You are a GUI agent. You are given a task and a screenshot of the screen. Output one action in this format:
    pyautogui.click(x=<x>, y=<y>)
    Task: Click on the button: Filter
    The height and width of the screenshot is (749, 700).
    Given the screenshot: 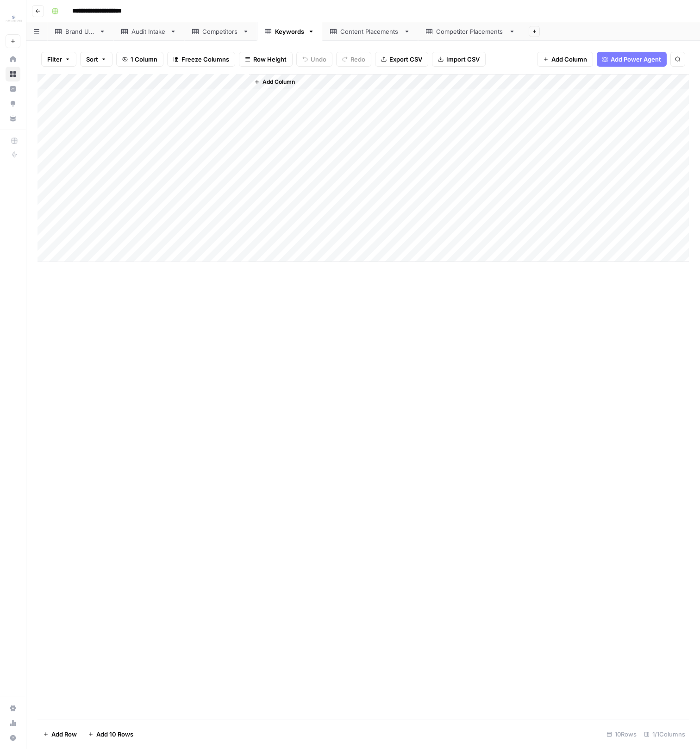 What is the action you would take?
    pyautogui.click(x=59, y=59)
    